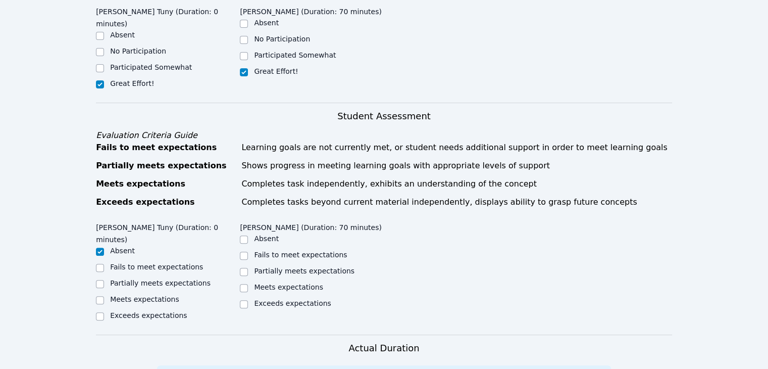 This screenshot has width=768, height=369. Describe the element at coordinates (384, 116) in the screenshot. I see `h3: Student Assessment` at that location.